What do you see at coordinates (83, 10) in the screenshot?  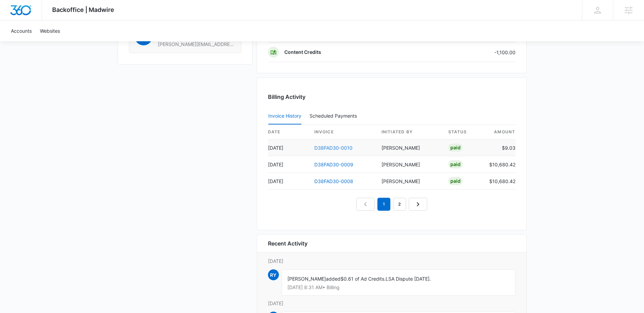 I see `span: Backoffice | Madwire` at bounding box center [83, 10].